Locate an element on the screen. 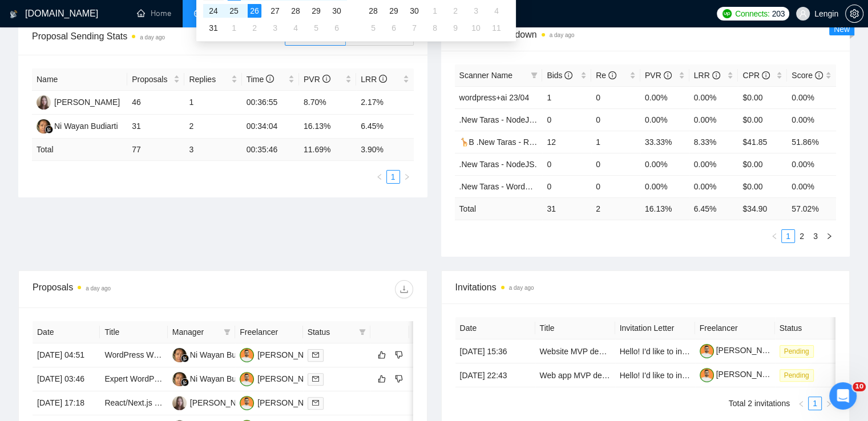 Image resolution: width=868 pixels, height=421 pixels. td: 1 is located at coordinates (616, 142).